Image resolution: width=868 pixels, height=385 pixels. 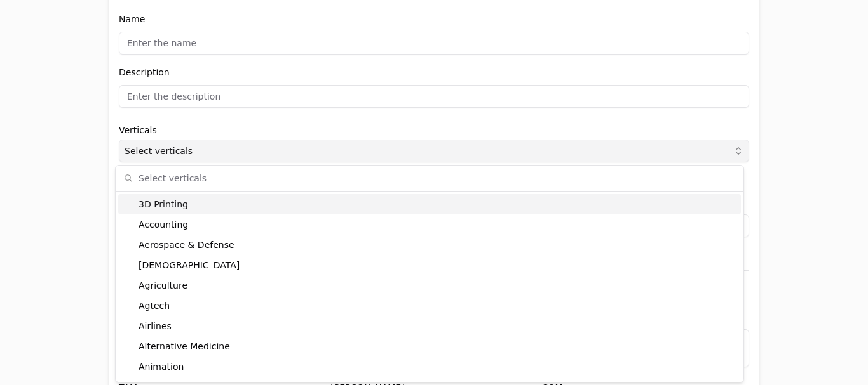 I want to click on input: Enter the name, so click(x=434, y=43).